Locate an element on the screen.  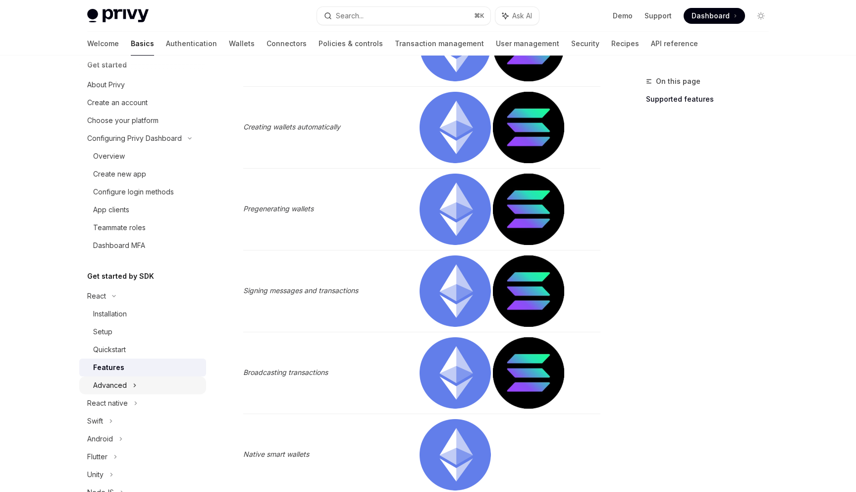
span: ⌘ K is located at coordinates (479, 16).